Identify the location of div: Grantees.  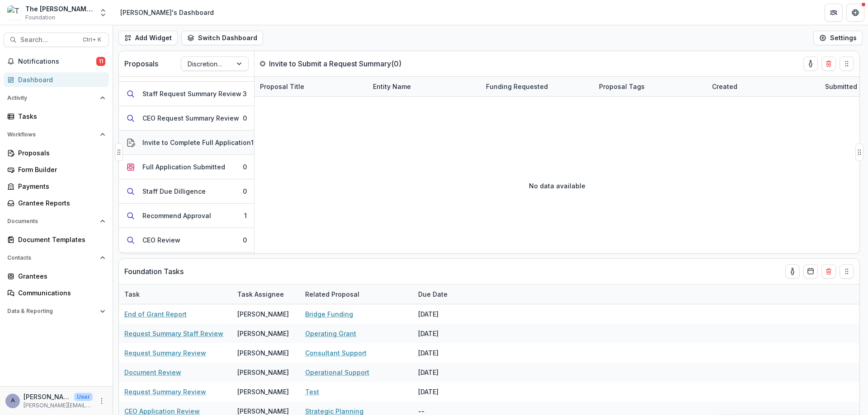
(60, 276).